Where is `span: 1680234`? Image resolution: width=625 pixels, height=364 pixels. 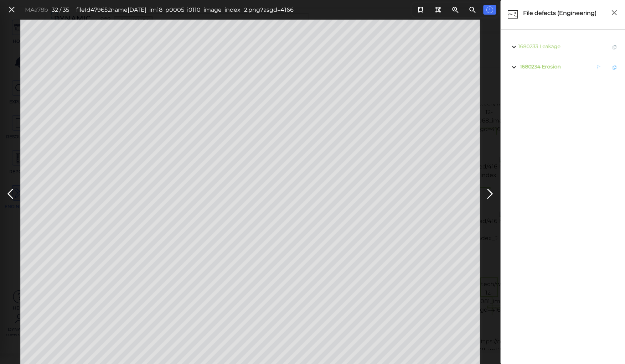
span: 1680234 is located at coordinates (530, 66).